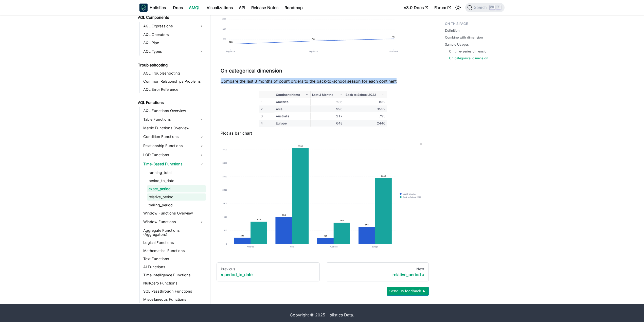 This screenshot has height=322, width=644. I want to click on a: AMQL, so click(195, 7).